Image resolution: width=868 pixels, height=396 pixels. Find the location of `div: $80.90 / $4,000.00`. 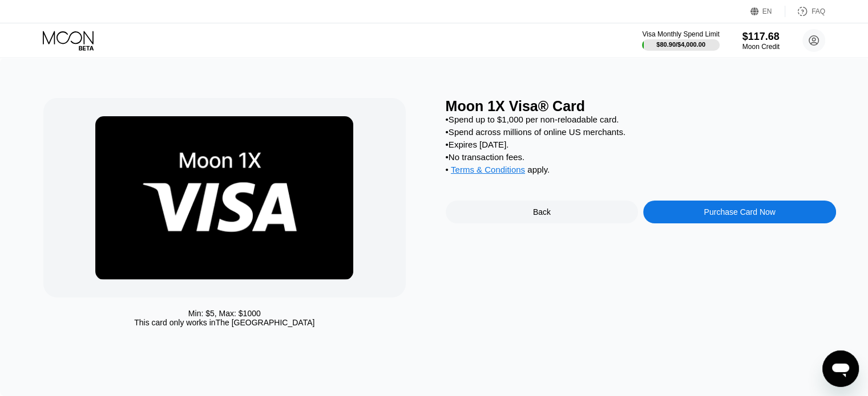

div: $80.90 / $4,000.00 is located at coordinates (681, 45).